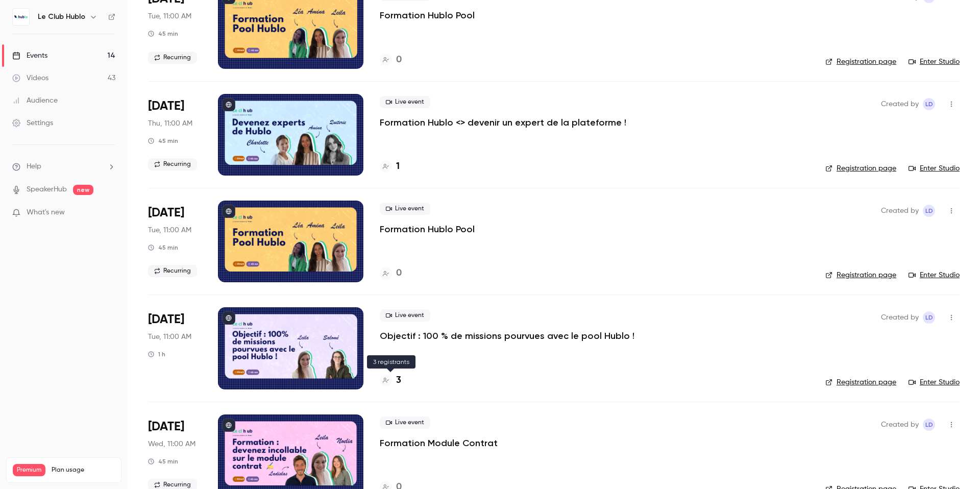  I want to click on a: 1, so click(390, 167).